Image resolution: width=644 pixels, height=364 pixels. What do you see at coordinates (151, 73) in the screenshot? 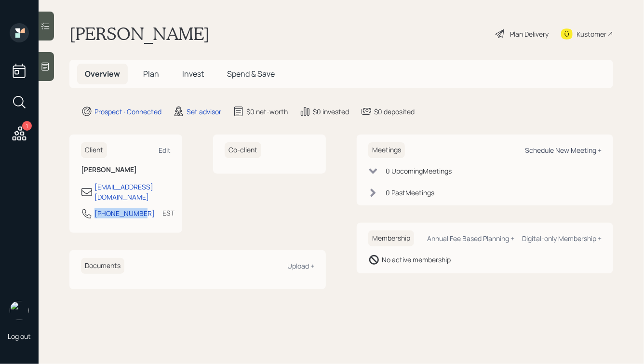
I see `span: Plan` at bounding box center [151, 73].